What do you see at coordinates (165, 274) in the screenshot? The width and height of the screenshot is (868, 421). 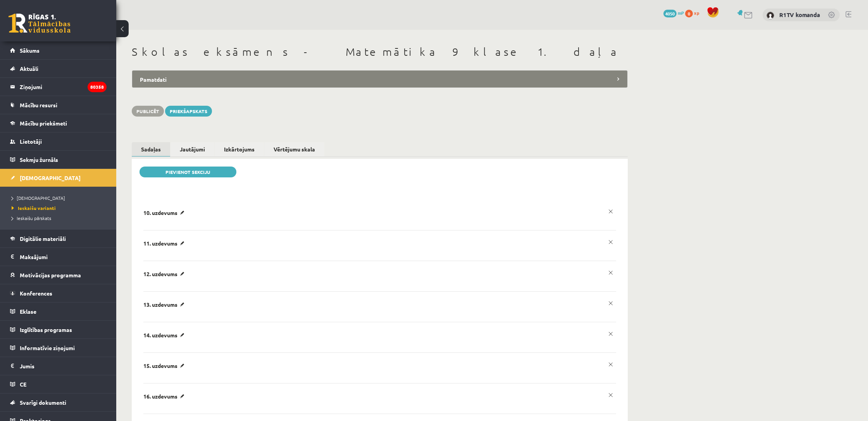 I see `p: 12. uzdevums` at bounding box center [165, 274].